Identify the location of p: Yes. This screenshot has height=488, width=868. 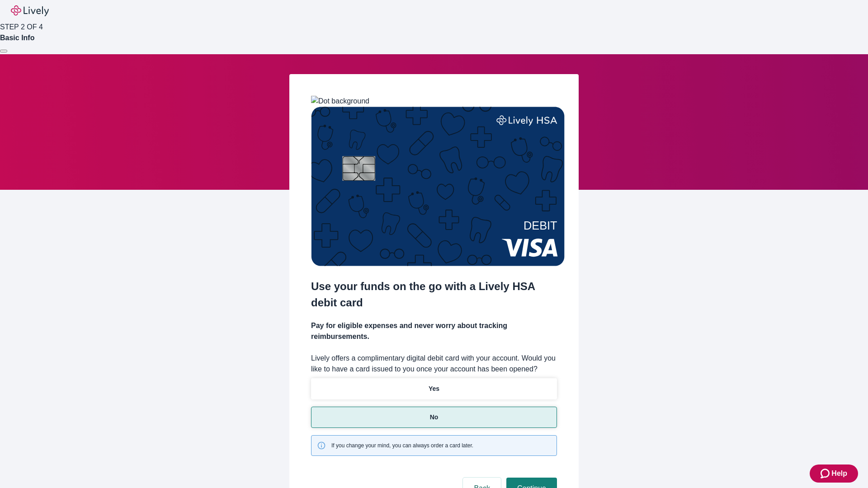
(434, 388).